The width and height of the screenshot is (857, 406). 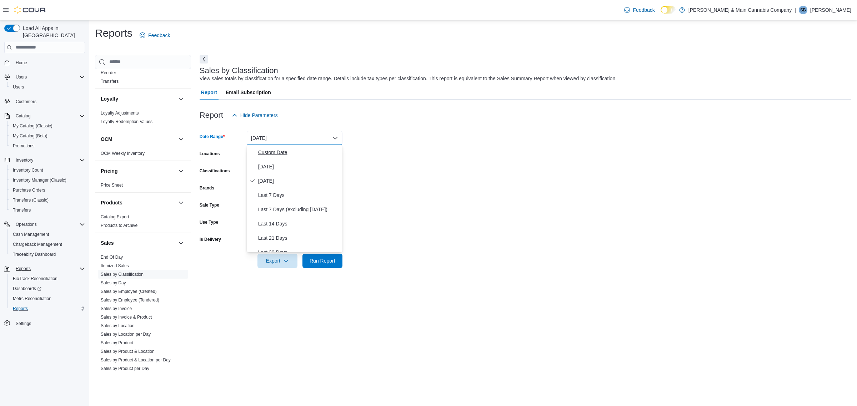 What do you see at coordinates (48, 180) in the screenshot?
I see `button: Inventory Manager (Classic)` at bounding box center [48, 180].